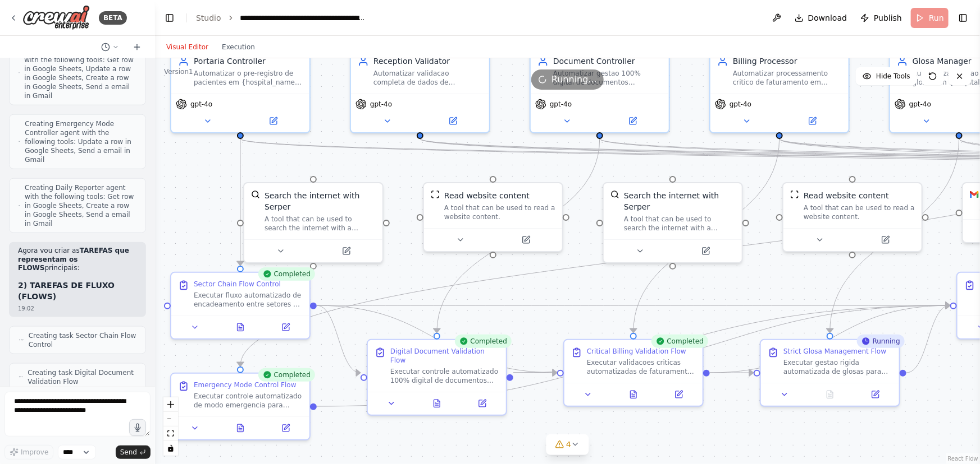 The width and height of the screenshot is (980, 464). Describe the element at coordinates (974, 195) in the screenshot. I see `img: Gmail` at that location.